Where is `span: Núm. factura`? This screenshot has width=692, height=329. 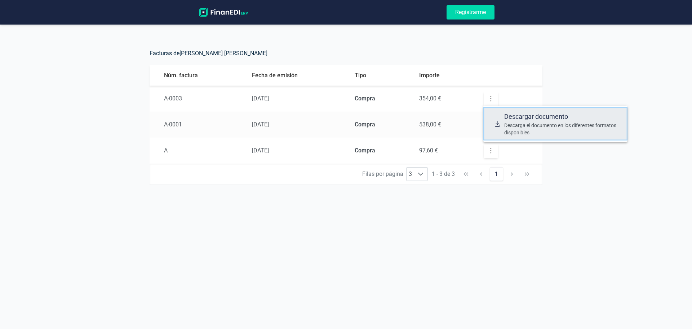 span: Núm. factura is located at coordinates (181, 75).